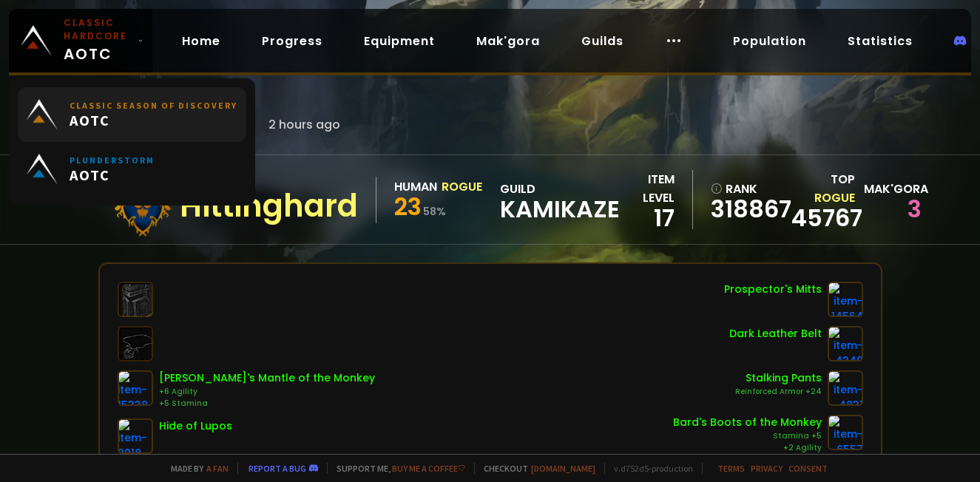  What do you see at coordinates (267, 392) in the screenshot?
I see `div: +6 Agility` at bounding box center [267, 392].